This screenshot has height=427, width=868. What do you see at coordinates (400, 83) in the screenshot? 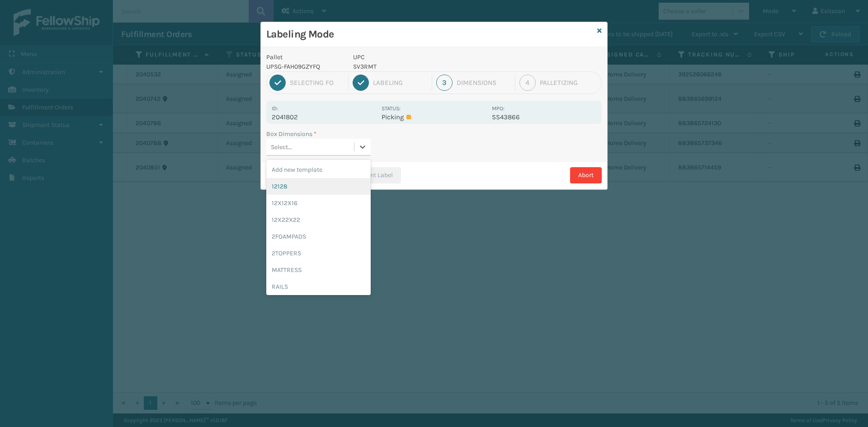
I see `div: Labeling` at bounding box center [400, 83].